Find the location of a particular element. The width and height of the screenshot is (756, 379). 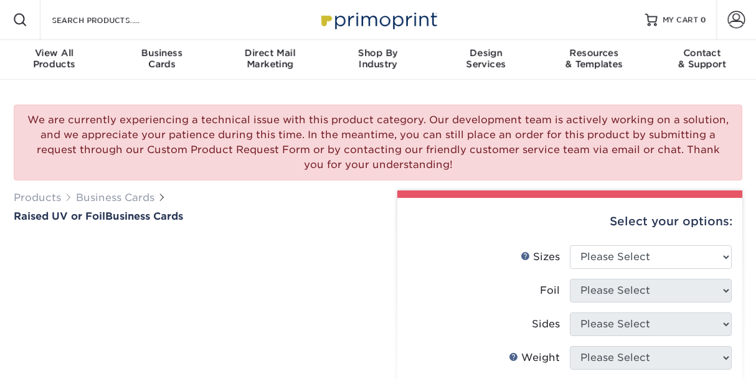

span: Design is located at coordinates (486, 53).